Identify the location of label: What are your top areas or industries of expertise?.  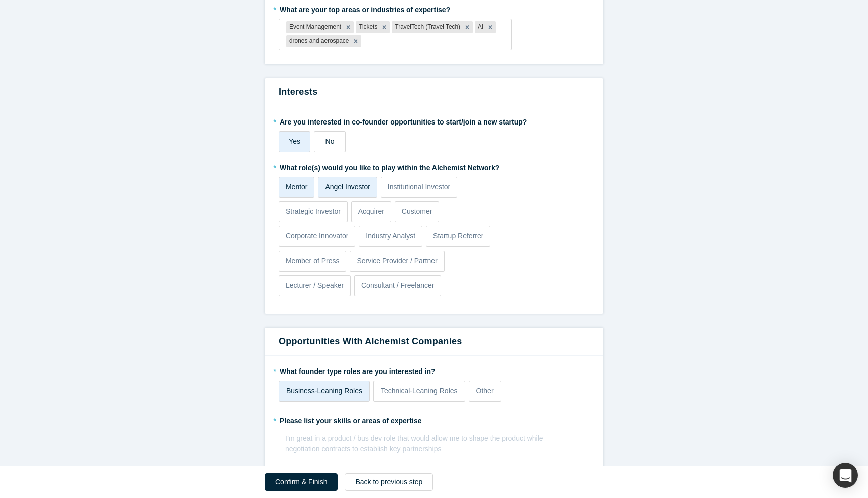
(434, 8).